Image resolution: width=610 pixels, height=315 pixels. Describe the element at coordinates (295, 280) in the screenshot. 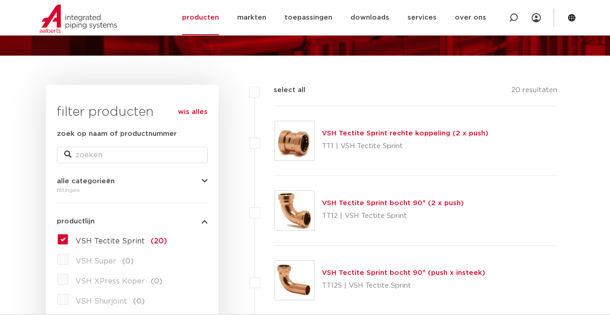

I see `img: Thumbnail for VSH Tectite Sprint bocht 90° (push x insteek)` at that location.